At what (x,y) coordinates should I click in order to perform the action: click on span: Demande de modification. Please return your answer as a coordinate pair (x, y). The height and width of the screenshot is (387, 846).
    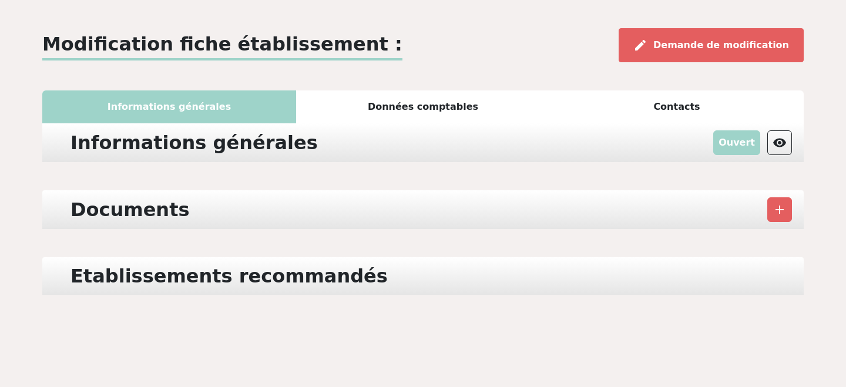
    Looking at the image, I should click on (721, 45).